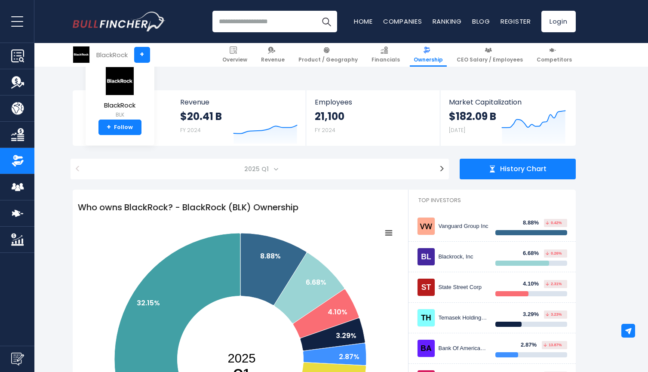 This screenshot has height=372, width=648. What do you see at coordinates (464, 318) in the screenshot?
I see `div: Temasek Holdings Ltd (PRIVATE)` at bounding box center [464, 318].